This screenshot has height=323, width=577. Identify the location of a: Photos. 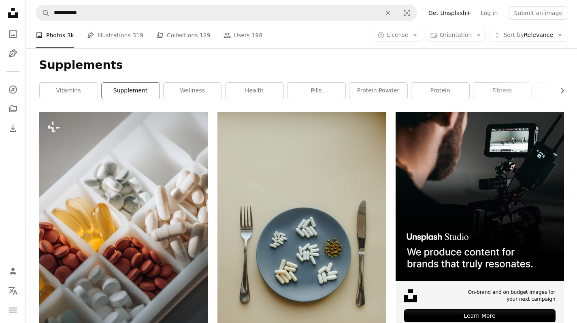
(13, 34).